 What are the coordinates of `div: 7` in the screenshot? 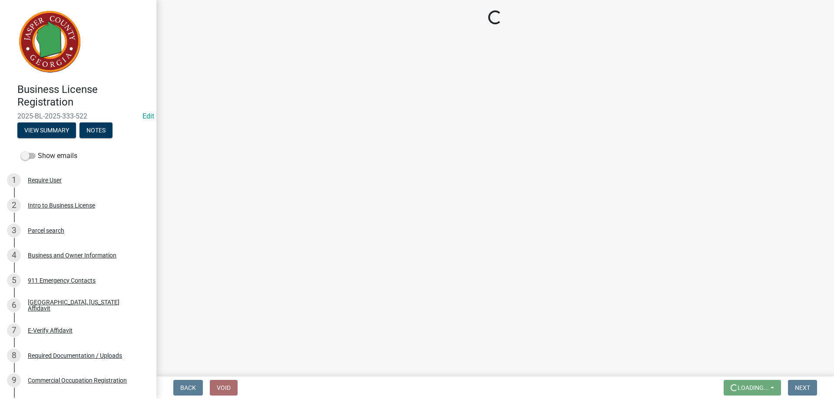 It's located at (14, 330).